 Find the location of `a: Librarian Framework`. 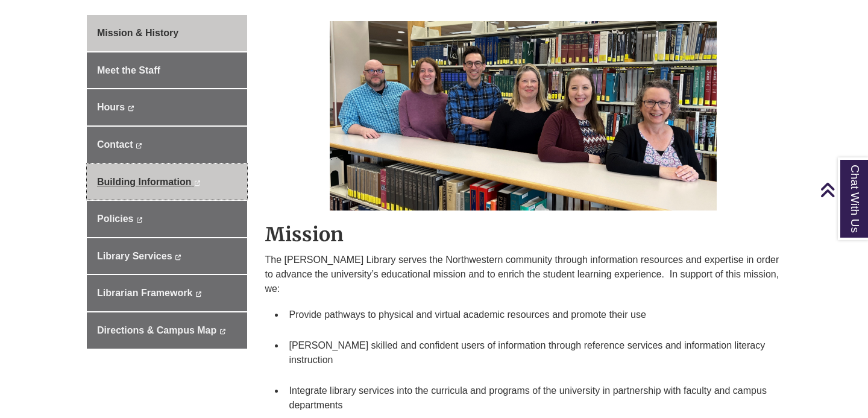

a: Librarian Framework is located at coordinates (167, 293).